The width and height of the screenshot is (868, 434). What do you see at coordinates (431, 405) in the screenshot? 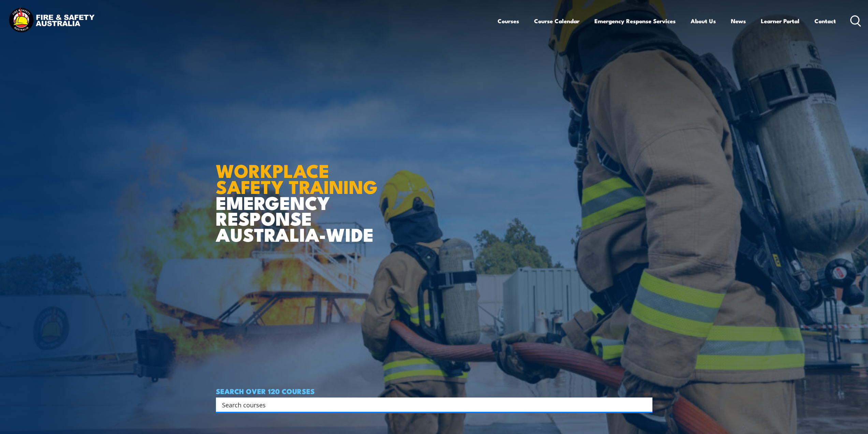
I see `form: Search form` at bounding box center [431, 405].